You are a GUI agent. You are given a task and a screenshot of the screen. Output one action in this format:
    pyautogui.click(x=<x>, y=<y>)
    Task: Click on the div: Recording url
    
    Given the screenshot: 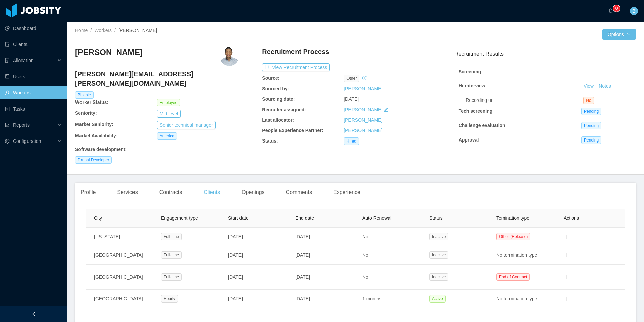 What is the action you would take?
    pyautogui.click(x=524, y=100)
    